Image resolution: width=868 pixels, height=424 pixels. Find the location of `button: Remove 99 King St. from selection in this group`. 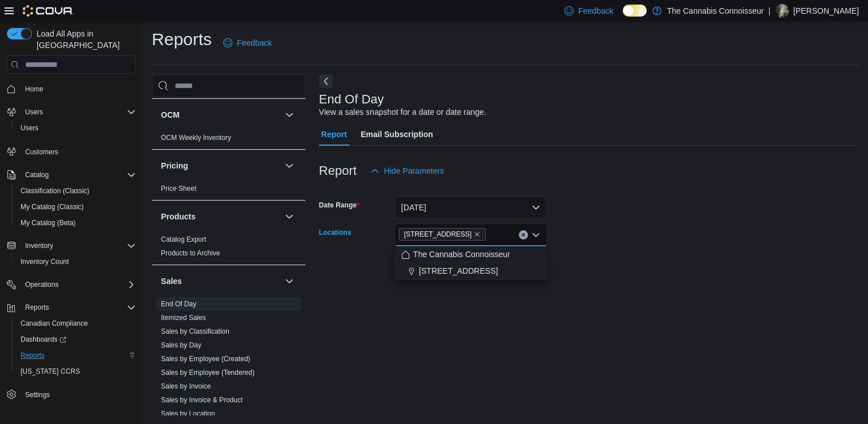

button: Remove 99 King St. from selection in this group is located at coordinates (476, 234).